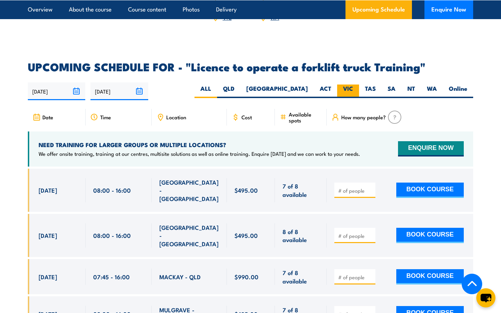  I want to click on span: Cost, so click(247, 117).